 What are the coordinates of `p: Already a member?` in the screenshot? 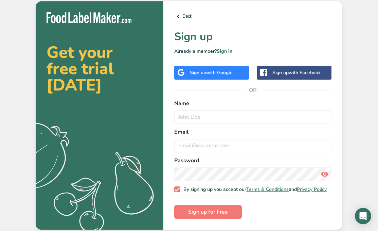 It's located at (253, 51).